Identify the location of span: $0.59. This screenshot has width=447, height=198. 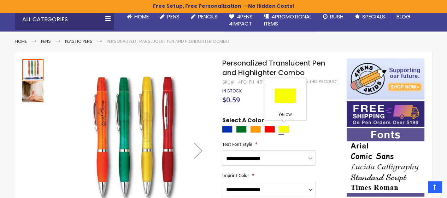
(231, 99).